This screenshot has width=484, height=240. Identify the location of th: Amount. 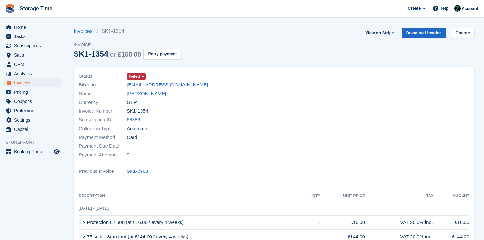
(451, 196).